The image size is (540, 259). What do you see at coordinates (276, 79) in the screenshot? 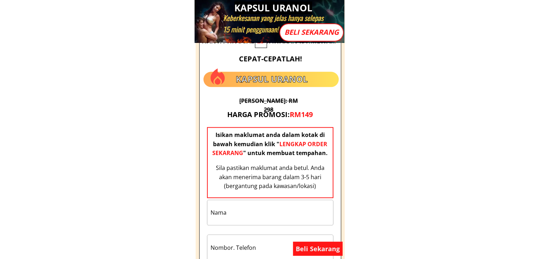
I see `h2: kapsul uranol` at bounding box center [276, 79].